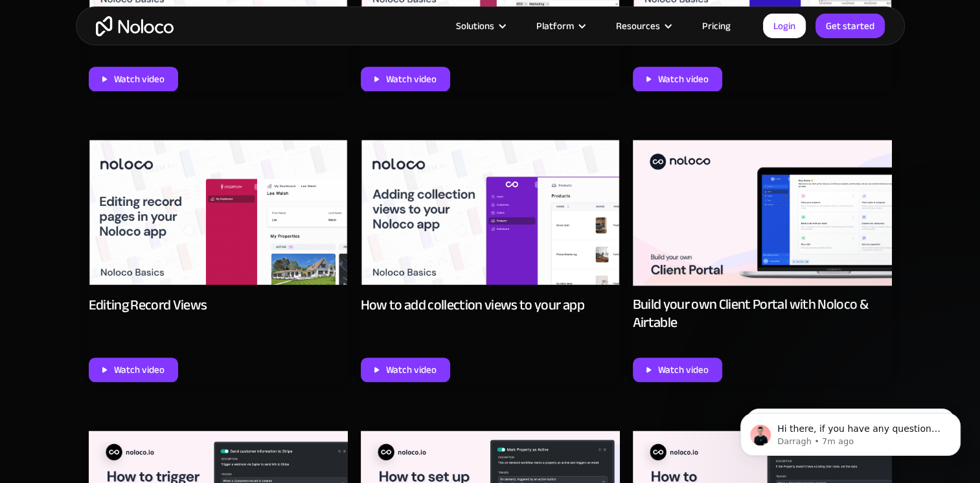  Describe the element at coordinates (39, 49) in the screenshot. I see `img: Profile image for Darragh` at that location.